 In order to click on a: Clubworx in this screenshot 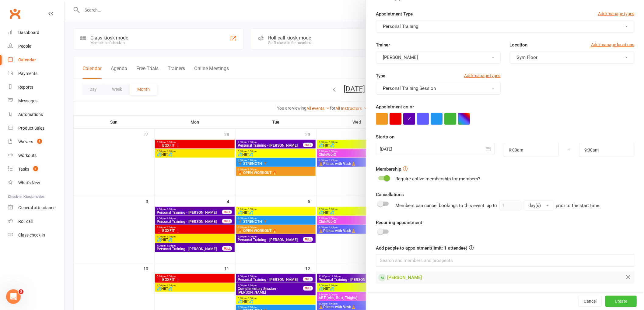, I will do `click(15, 14)`.